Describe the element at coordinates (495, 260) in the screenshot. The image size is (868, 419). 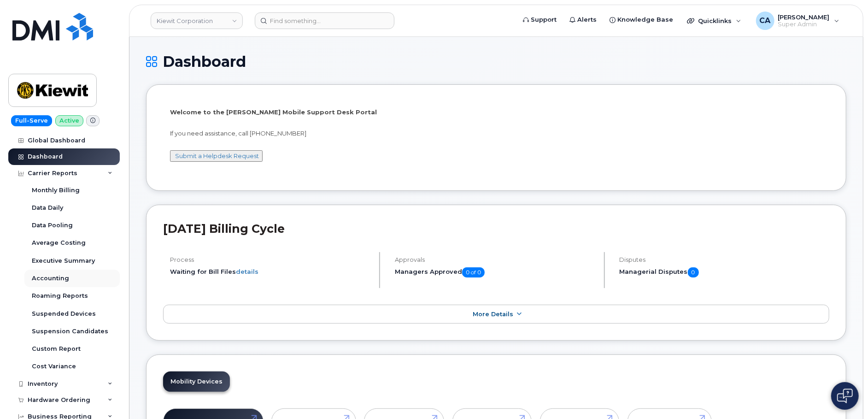
I see `h4: Approvals` at that location.